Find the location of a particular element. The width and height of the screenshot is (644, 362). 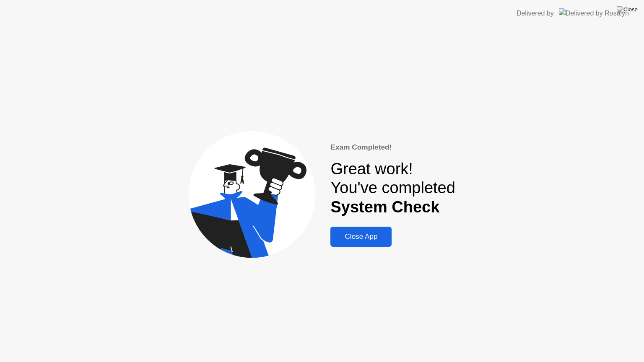

div: Delivered by is located at coordinates (535, 14).